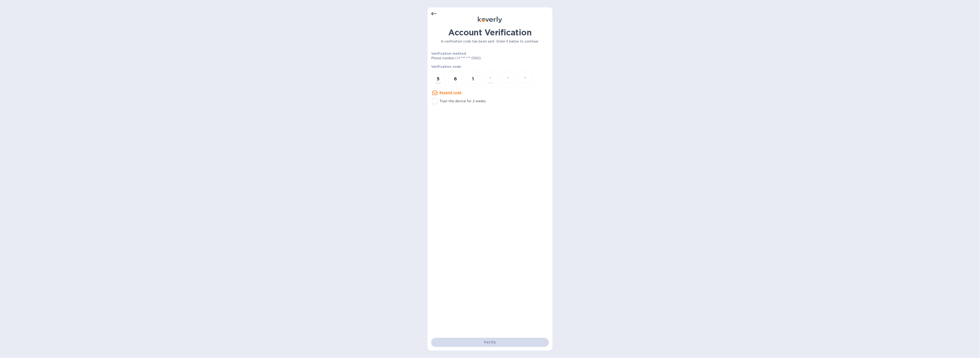 The height and width of the screenshot is (358, 980). What do you see at coordinates (463, 101) in the screenshot?
I see `p: Trust this device for 2 weeks` at bounding box center [463, 101].